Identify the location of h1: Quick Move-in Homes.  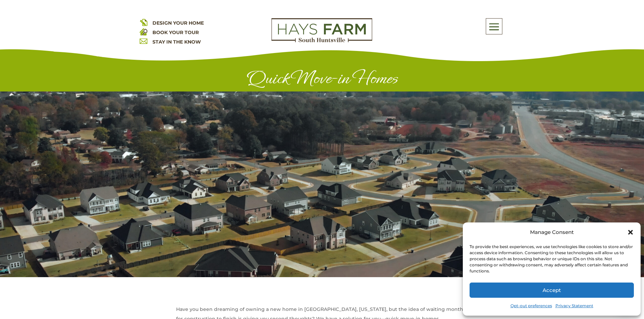
(322, 80).